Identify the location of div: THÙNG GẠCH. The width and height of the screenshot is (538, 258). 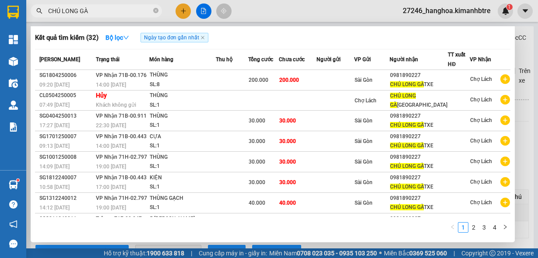
(183, 199).